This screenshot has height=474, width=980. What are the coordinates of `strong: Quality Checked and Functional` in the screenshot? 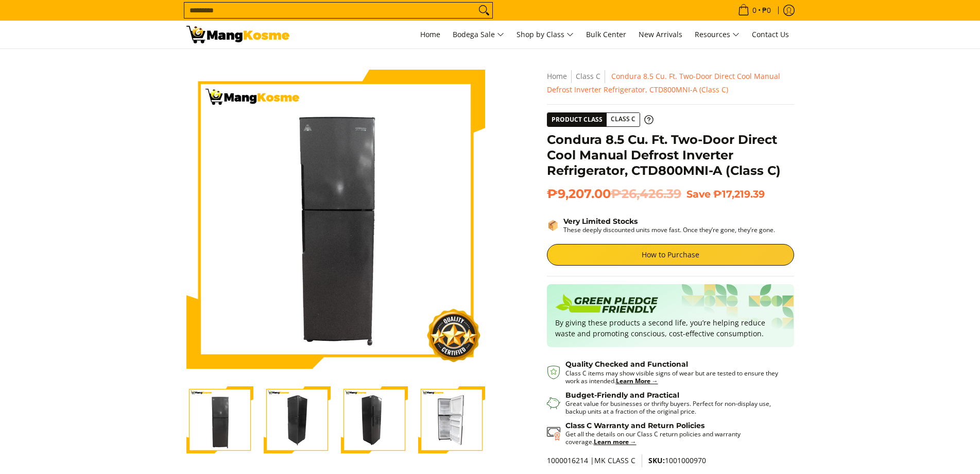 It's located at (627, 363).